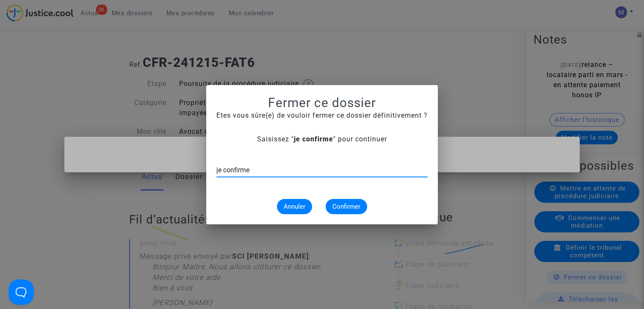  Describe the element at coordinates (322, 139) in the screenshot. I see `div: Saisissez " " pour continuer` at that location.